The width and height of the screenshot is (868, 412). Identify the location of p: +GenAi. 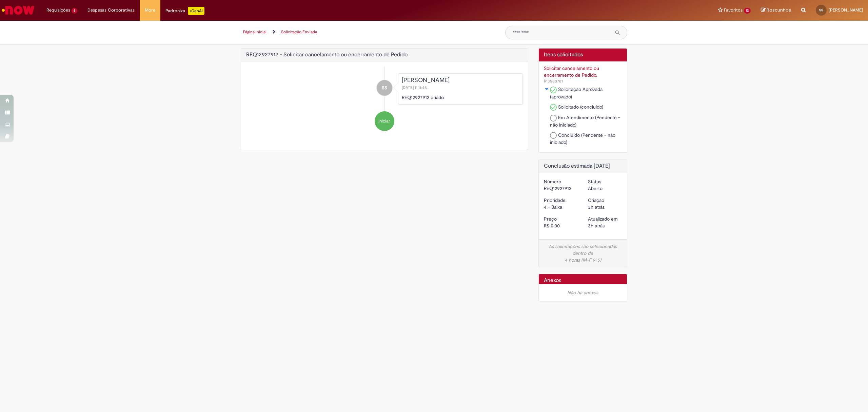
(196, 11).